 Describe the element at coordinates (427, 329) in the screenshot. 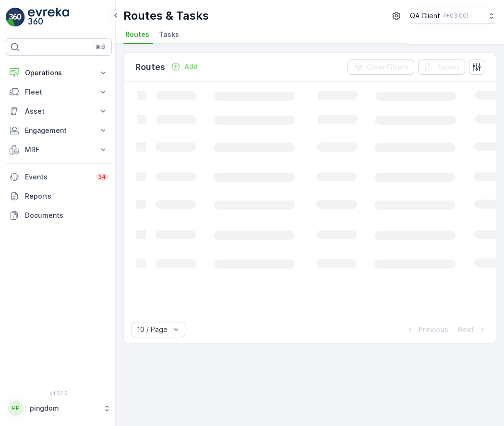

I see `button: Previous` at that location.